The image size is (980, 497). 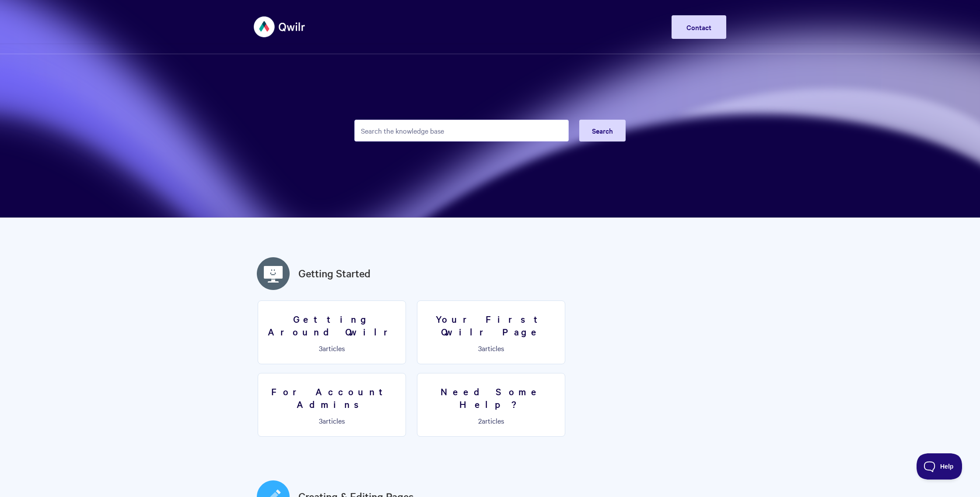 I want to click on img: Qwilr Help Center, so click(x=280, y=27).